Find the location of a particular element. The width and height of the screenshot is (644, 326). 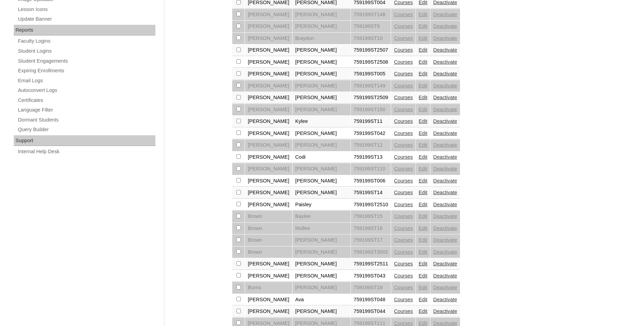

a: Autoconvert Logs is located at coordinates (86, 90).